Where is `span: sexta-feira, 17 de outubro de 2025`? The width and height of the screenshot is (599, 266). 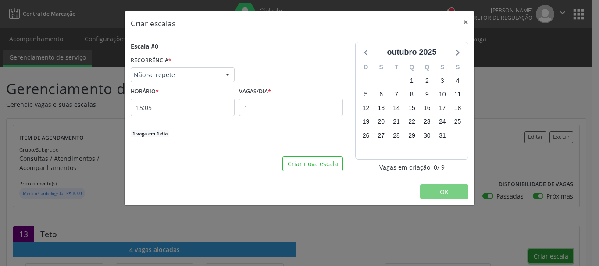
span: sexta-feira, 17 de outubro de 2025 is located at coordinates (443, 108).